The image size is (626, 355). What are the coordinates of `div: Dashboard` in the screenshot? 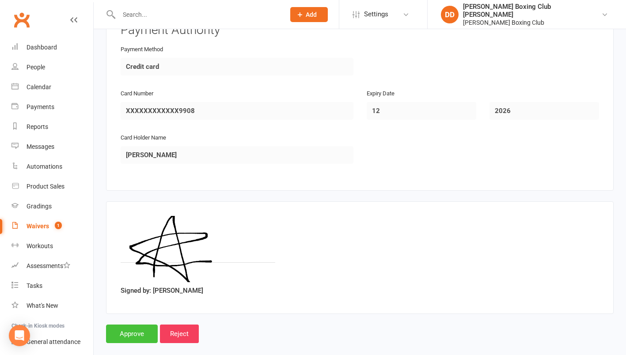 It's located at (42, 47).